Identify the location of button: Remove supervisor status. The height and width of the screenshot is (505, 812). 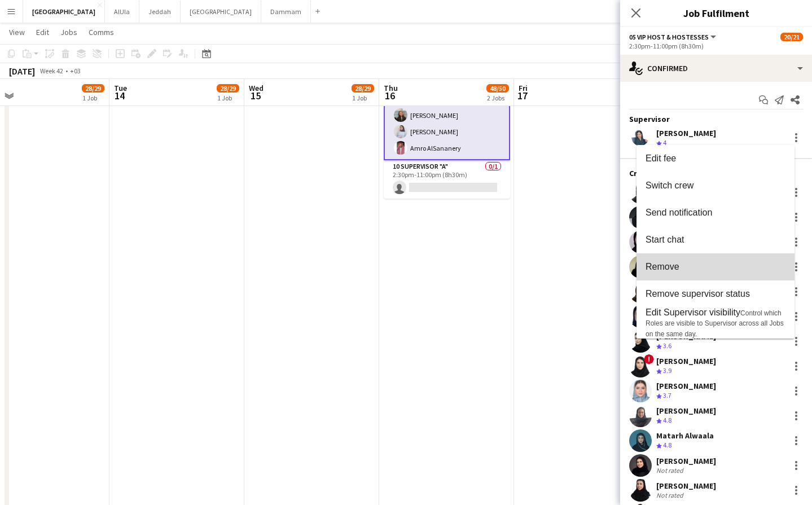
(716, 294).